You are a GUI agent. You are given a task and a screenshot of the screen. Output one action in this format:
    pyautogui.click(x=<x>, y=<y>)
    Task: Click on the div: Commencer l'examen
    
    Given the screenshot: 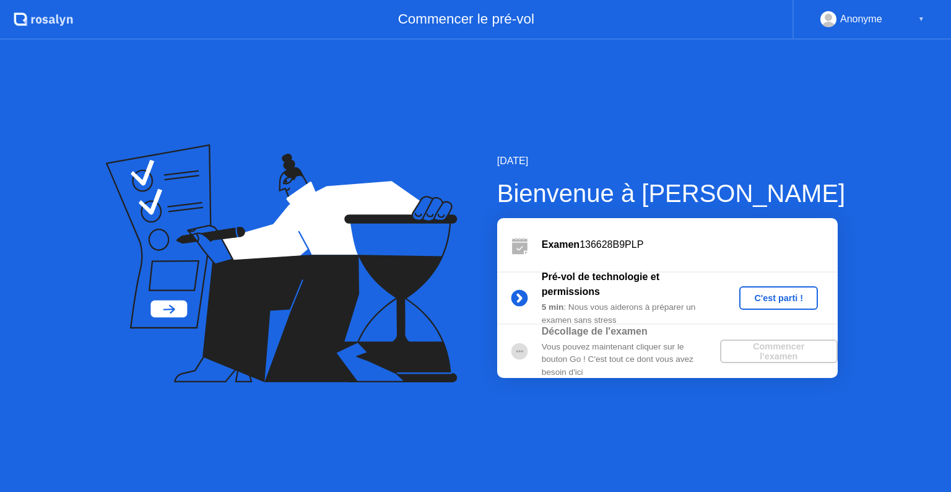 What is the action you would take?
    pyautogui.click(x=779, y=351)
    